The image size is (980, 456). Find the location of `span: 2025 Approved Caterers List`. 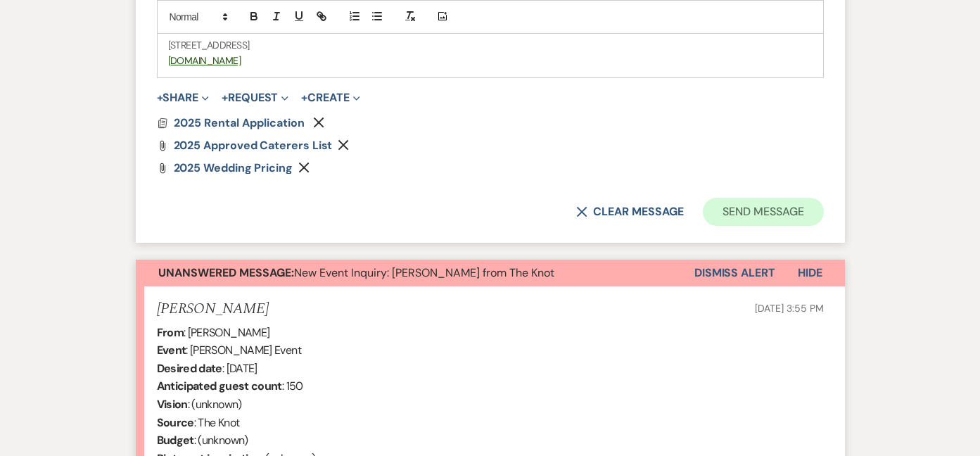

span: 2025 Approved Caterers List is located at coordinates (253, 145).